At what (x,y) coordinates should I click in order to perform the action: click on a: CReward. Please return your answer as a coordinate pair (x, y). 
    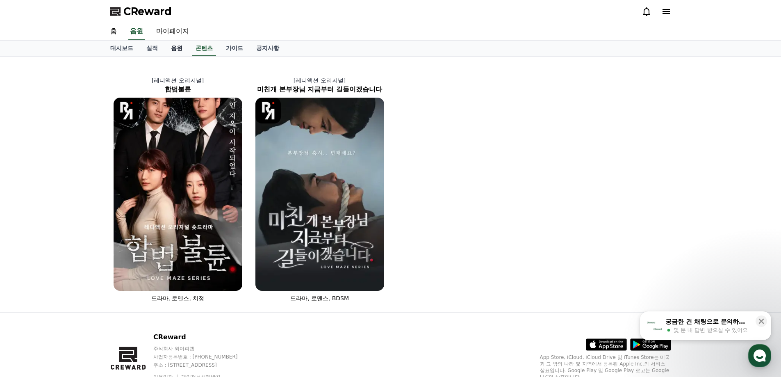
    Looking at the image, I should click on (141, 11).